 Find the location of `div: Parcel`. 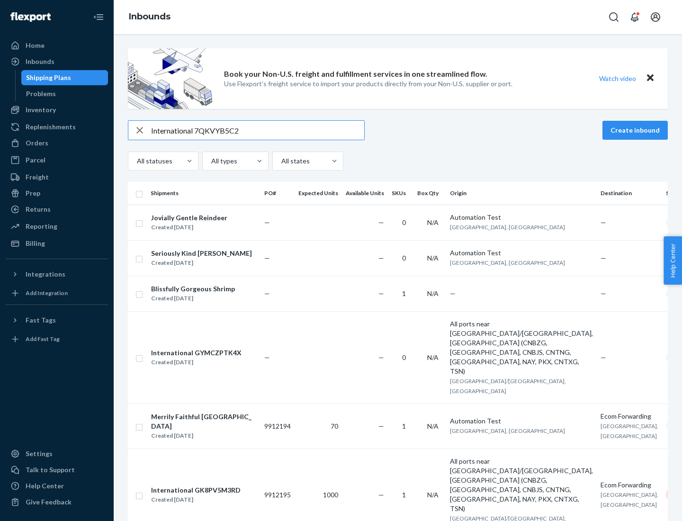

div: Parcel is located at coordinates (36, 160).